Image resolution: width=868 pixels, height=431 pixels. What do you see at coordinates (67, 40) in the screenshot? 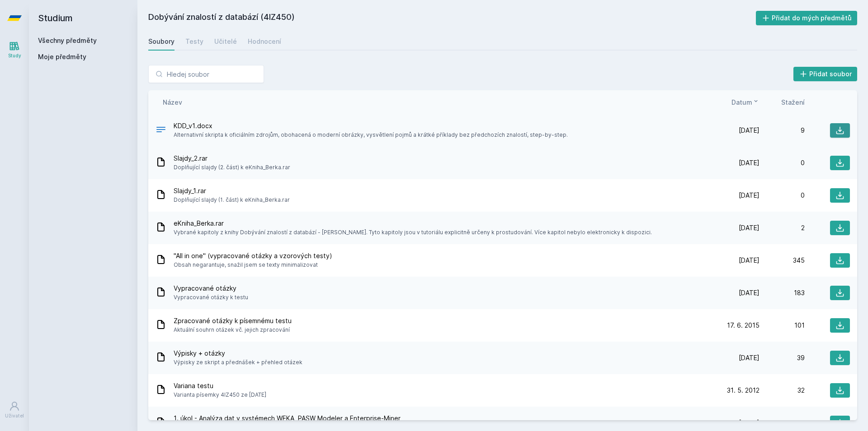
I see `a: Všechny předměty` at bounding box center [67, 40].